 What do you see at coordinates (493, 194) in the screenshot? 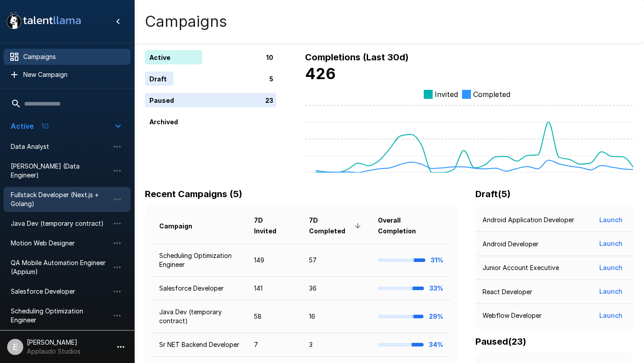
I see `b: Draft ( 5 )` at bounding box center [493, 194].